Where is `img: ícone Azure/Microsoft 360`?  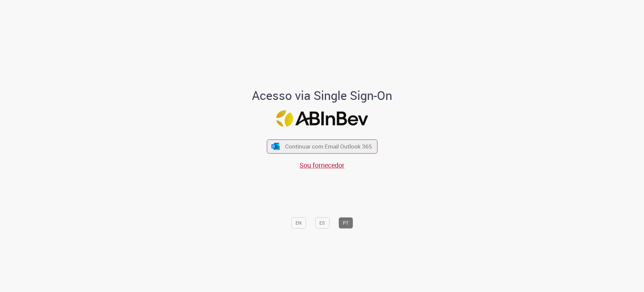 img: ícone Azure/Microsoft 360 is located at coordinates (275, 146).